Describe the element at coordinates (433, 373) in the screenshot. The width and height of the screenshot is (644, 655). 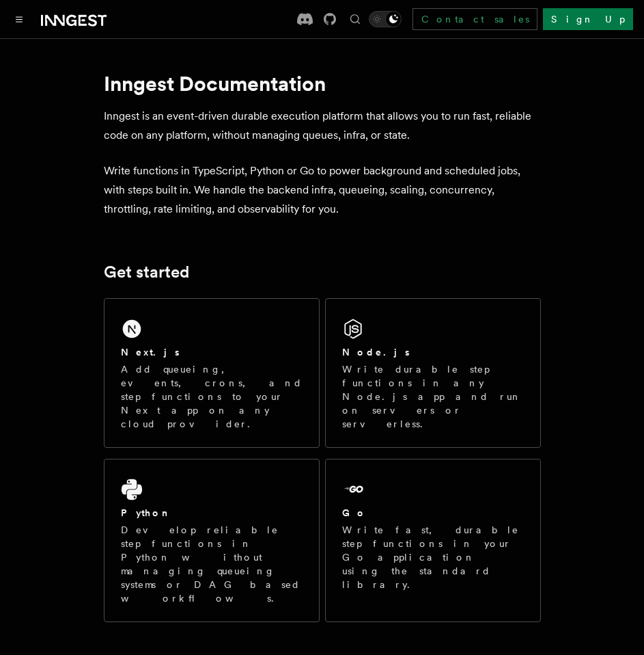
I see `a: Node.jsWrite durable step functions in any Node.js app and run on servers or serverless.` at that location.